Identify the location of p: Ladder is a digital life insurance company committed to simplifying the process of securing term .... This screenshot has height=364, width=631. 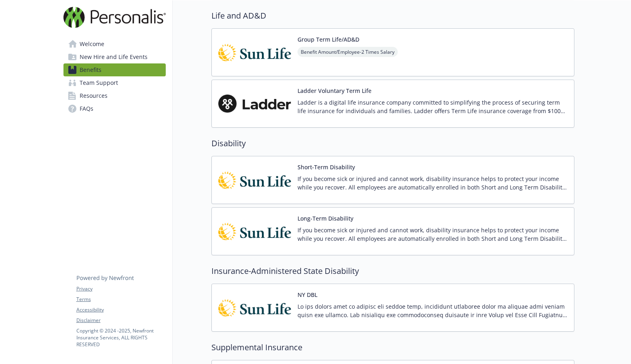
(432, 107).